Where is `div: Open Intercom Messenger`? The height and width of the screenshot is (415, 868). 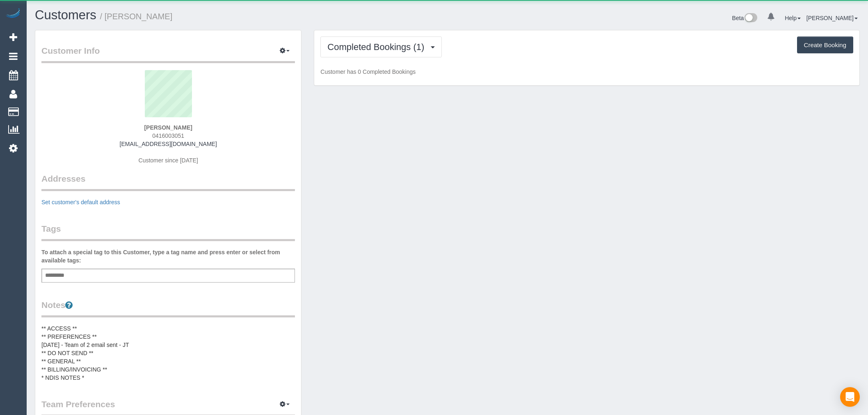
div: Open Intercom Messenger is located at coordinates (849, 397).